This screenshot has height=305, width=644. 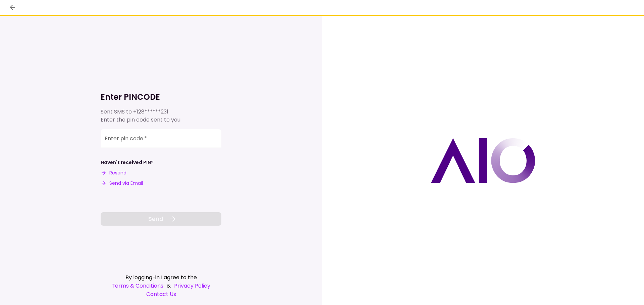 I want to click on button: back, so click(x=12, y=8).